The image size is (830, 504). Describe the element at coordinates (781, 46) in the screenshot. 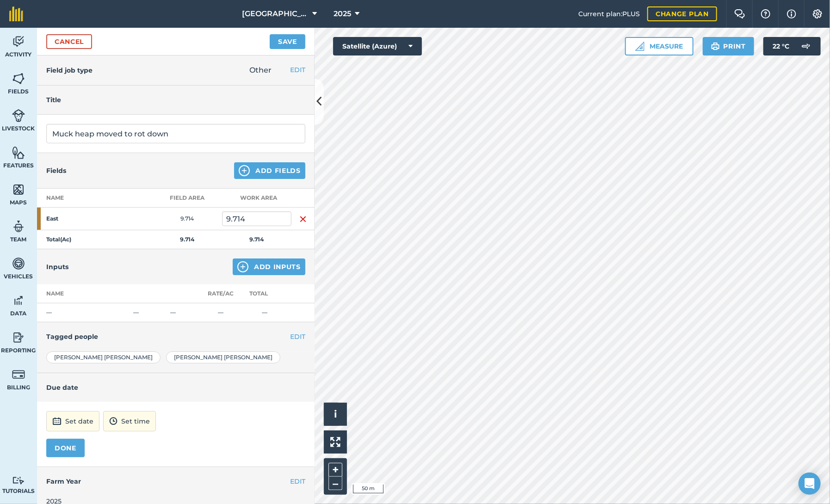

I see `span: 22 ° C` at that location.